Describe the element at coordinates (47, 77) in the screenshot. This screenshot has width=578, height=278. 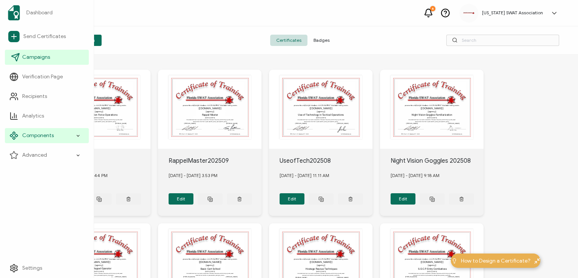
I see `a: Verification Page` at that location.